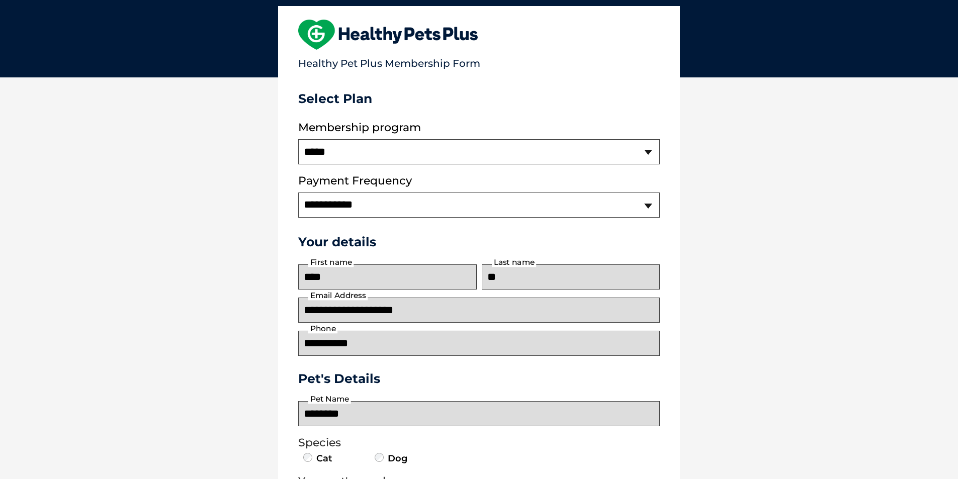  What do you see at coordinates (479, 128) in the screenshot?
I see `label: Membership program` at bounding box center [479, 128].